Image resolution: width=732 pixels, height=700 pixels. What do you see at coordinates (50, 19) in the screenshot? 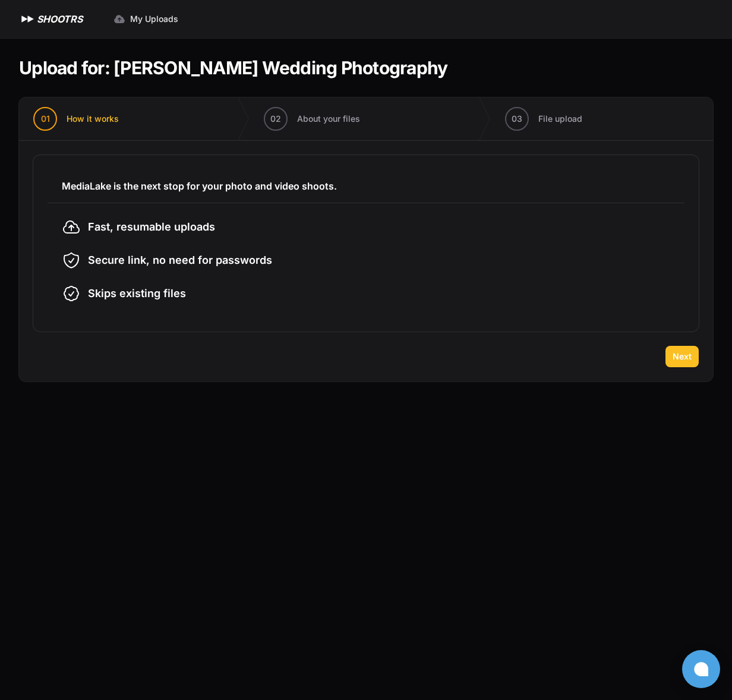
I see `a: SHOOTRS SHOOTRS` at bounding box center [50, 19].